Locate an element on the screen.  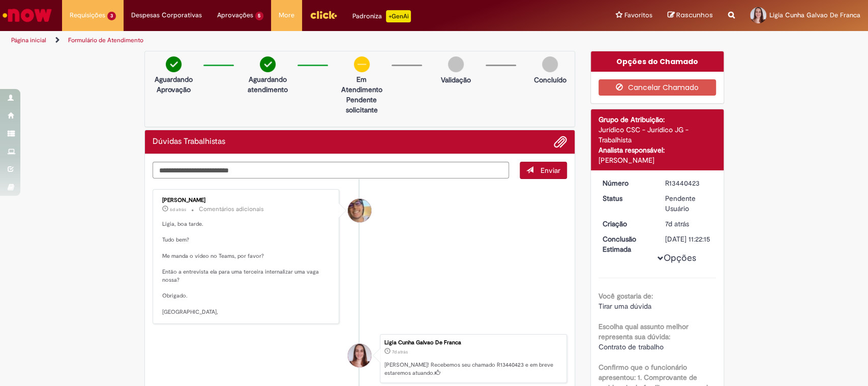
dt: Status is located at coordinates (625, 198).